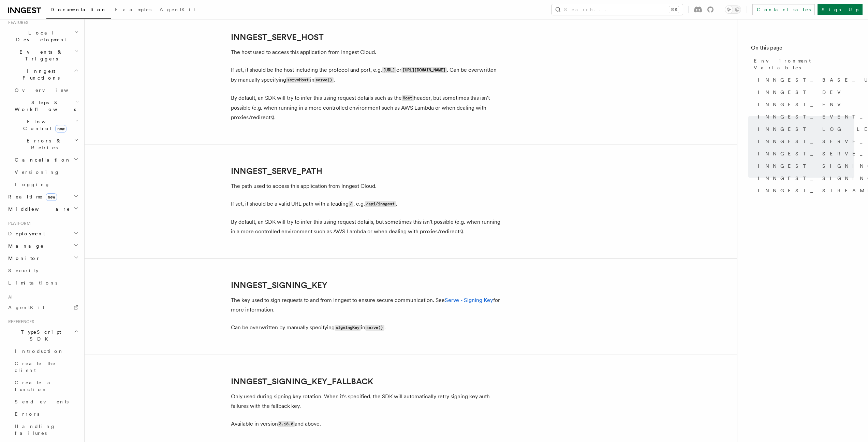 This screenshot has height=442, width=868. Describe the element at coordinates (35, 430) in the screenshot. I see `span: Handling failures` at that location.